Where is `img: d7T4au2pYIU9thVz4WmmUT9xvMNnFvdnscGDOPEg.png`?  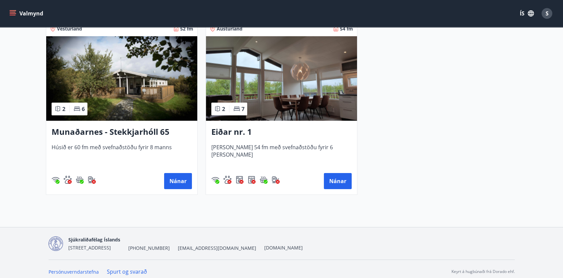 img: d7T4au2pYIU9thVz4WmmUT9xvMNnFvdnscGDOPEg.png is located at coordinates (56, 243).